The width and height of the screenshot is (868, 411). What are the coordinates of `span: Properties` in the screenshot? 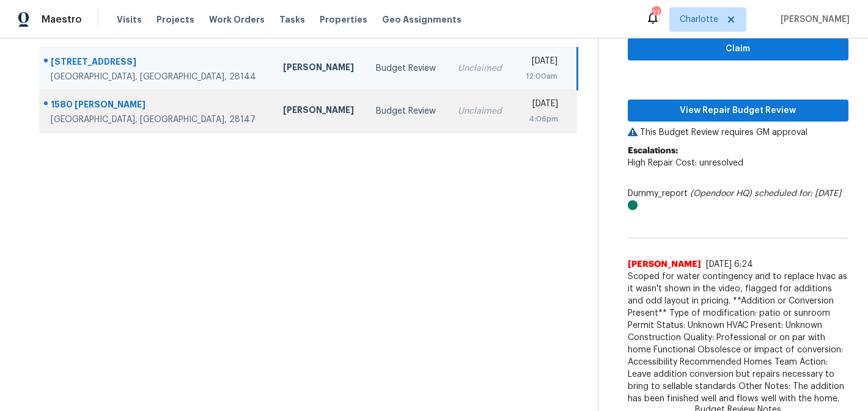 It's located at (344, 19).